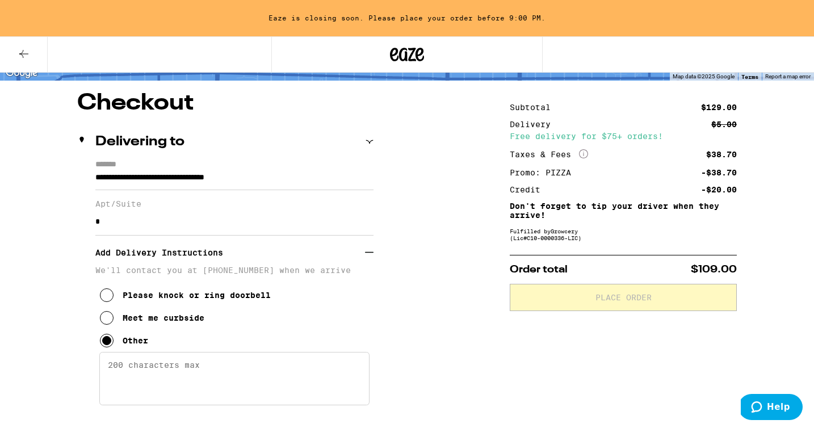  What do you see at coordinates (623, 234) in the screenshot?
I see `div: Fulfilled by Growcery (Lic# C10-0000336-LIC )` at bounding box center [623, 234].